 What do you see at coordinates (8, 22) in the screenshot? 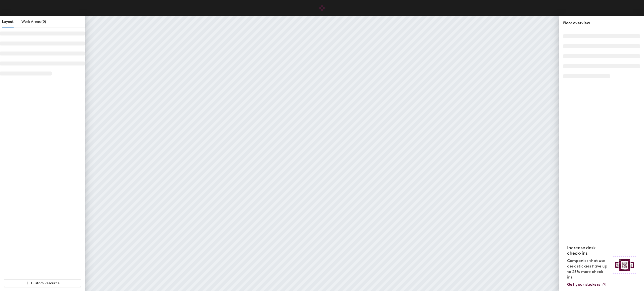
I see `span: Layout` at bounding box center [8, 22].